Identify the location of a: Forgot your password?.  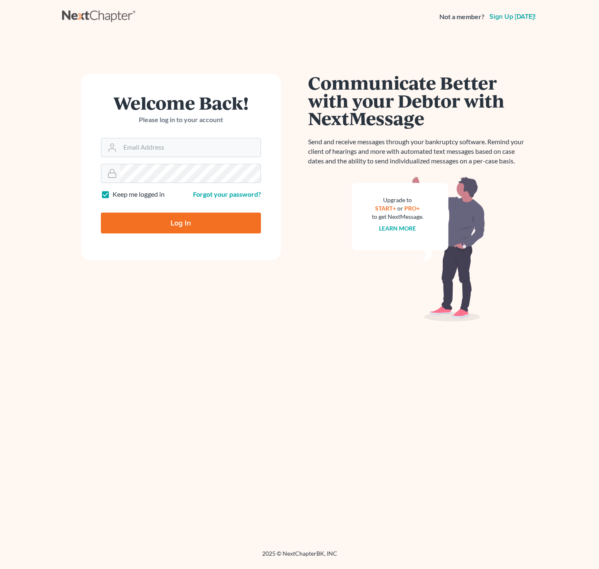
(227, 194).